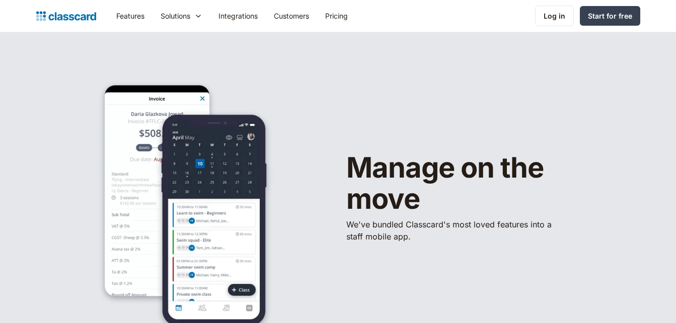 This screenshot has width=676, height=323. What do you see at coordinates (610, 16) in the screenshot?
I see `div: Start for free` at bounding box center [610, 16].